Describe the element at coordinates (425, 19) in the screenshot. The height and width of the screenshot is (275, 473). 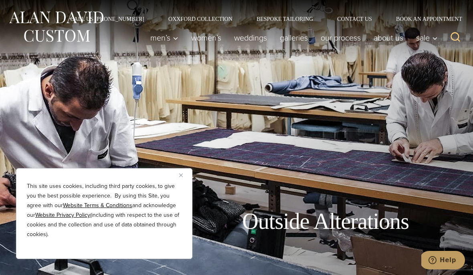
I see `a: Book an Appointment` at that location.